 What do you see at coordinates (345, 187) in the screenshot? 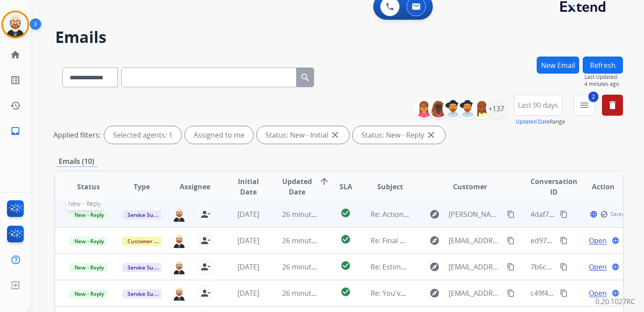
I see `span: SLA` at bounding box center [345, 187].